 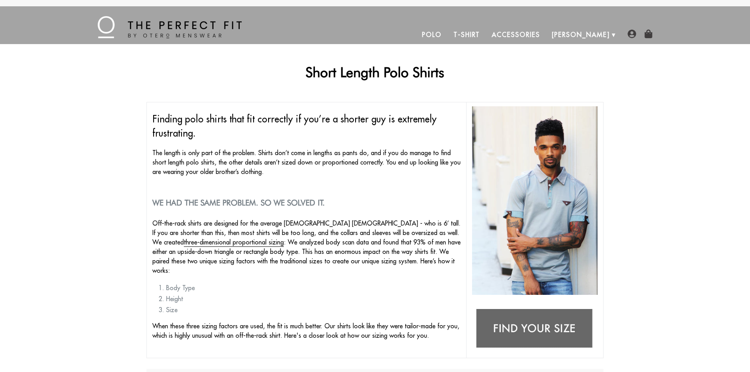 What do you see at coordinates (234, 242) in the screenshot?
I see `a: three-dimensional proportional sizing` at bounding box center [234, 242].